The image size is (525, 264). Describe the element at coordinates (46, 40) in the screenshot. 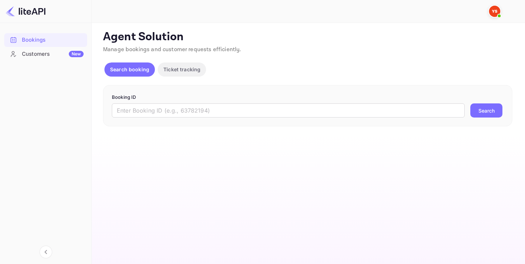

I see `a: Bookings` at that location.